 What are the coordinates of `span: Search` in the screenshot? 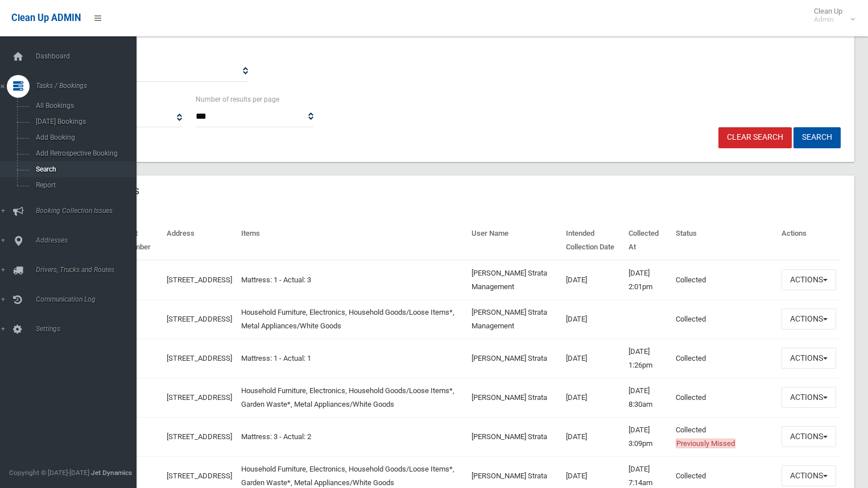 It's located at (83, 169).